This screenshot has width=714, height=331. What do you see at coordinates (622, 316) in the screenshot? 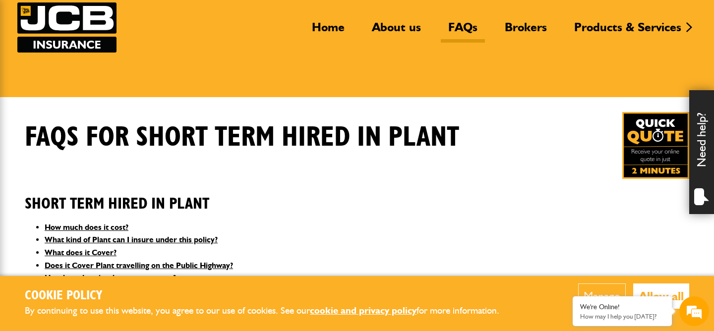
I see `p: How may I help you today?` at bounding box center [622, 316].